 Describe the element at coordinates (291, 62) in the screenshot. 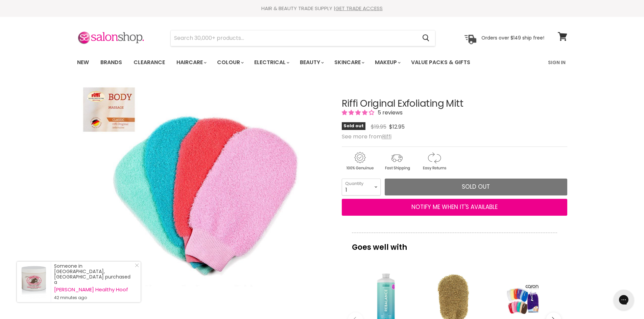

I see `ul: Main menu` at that location.